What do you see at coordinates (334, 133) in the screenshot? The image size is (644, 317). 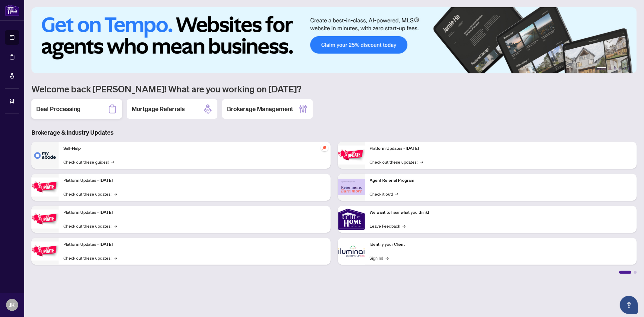 I see `h3: Brokerage & Industry Updates` at bounding box center [334, 133].